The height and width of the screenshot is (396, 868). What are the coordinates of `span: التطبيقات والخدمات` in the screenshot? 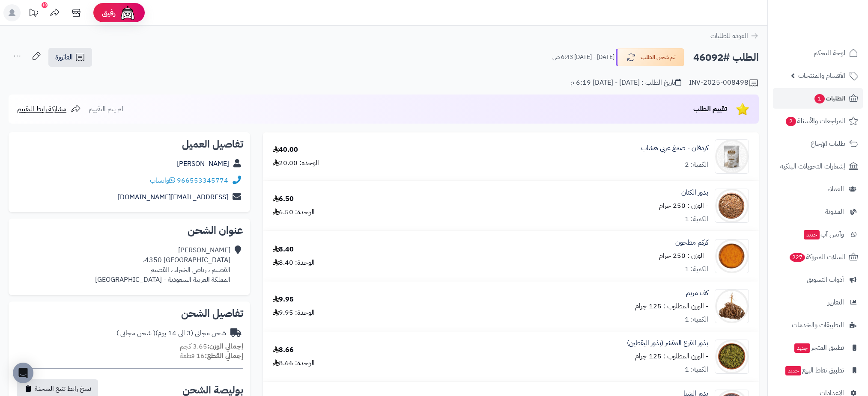 It's located at (818, 326).